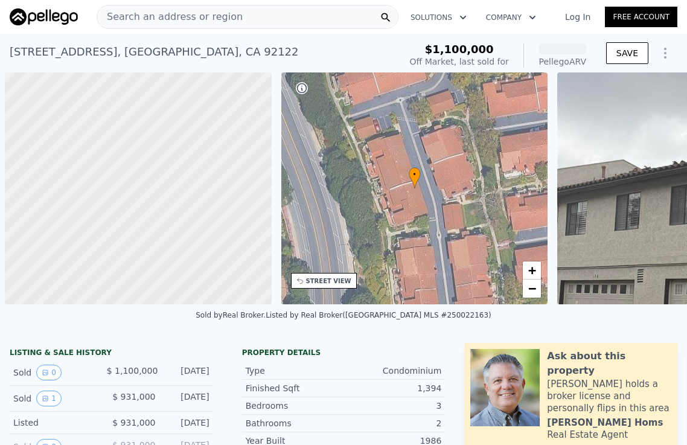  Describe the element at coordinates (459, 62) in the screenshot. I see `div: Off Market, last sold for` at that location.